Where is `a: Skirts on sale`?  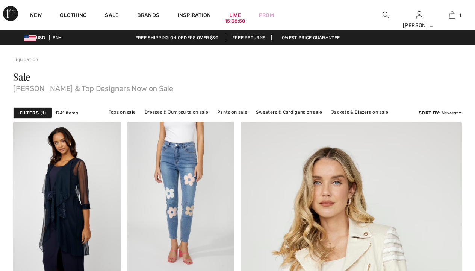
a: Skirts on sale is located at coordinates (223, 122).